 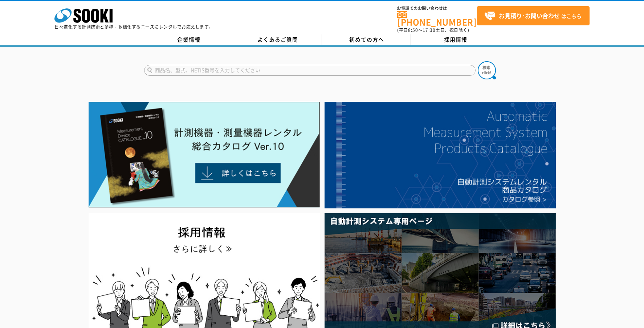 What do you see at coordinates (437, 8) in the screenshot?
I see `span: お電話でのお問い合わせは` at bounding box center [437, 8].